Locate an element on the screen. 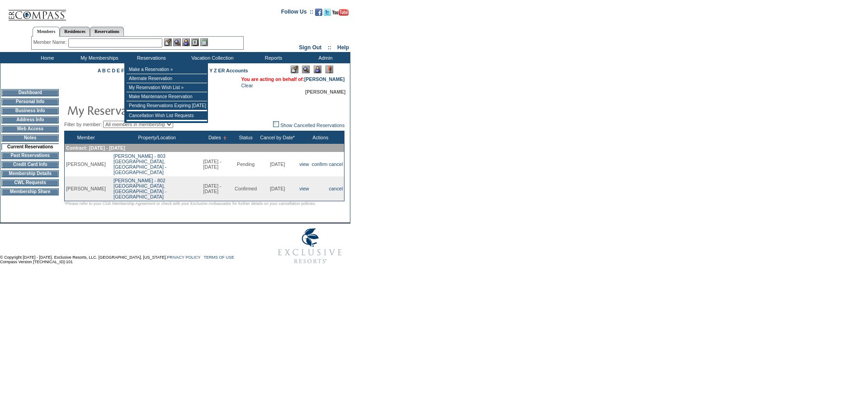 The height and width of the screenshot is (412, 868). a: E is located at coordinates (118, 70).